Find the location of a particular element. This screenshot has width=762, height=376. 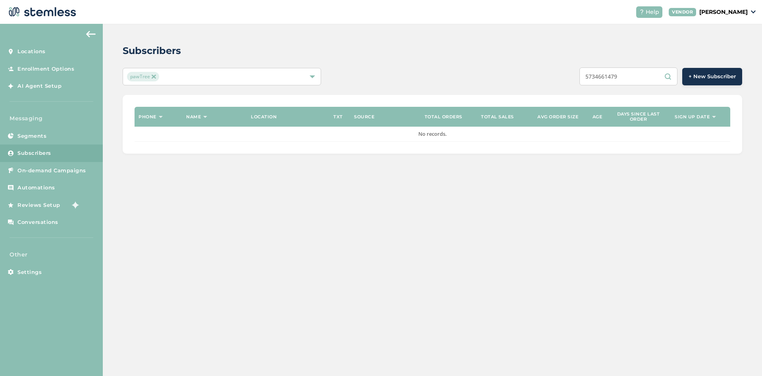

span: Settings is located at coordinates (29, 272).